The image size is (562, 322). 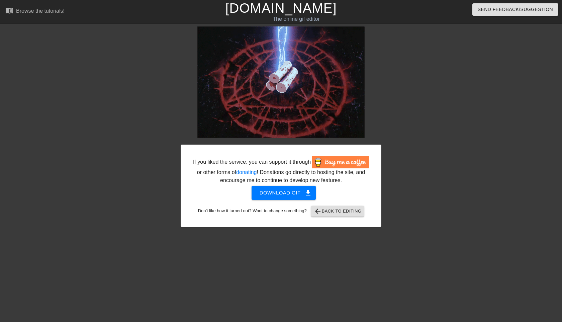 I want to click on span: arrow_back, so click(x=318, y=211).